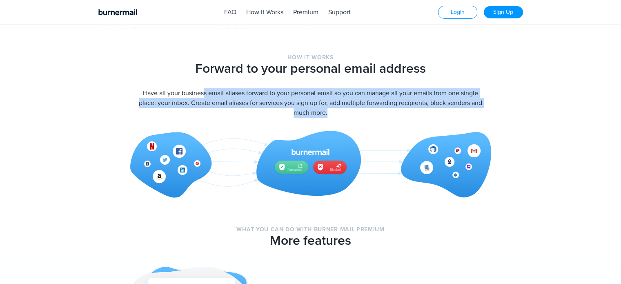  I want to click on p: Have all your business email aliases forward to your personal email so you can manage all your em..., so click(311, 103).